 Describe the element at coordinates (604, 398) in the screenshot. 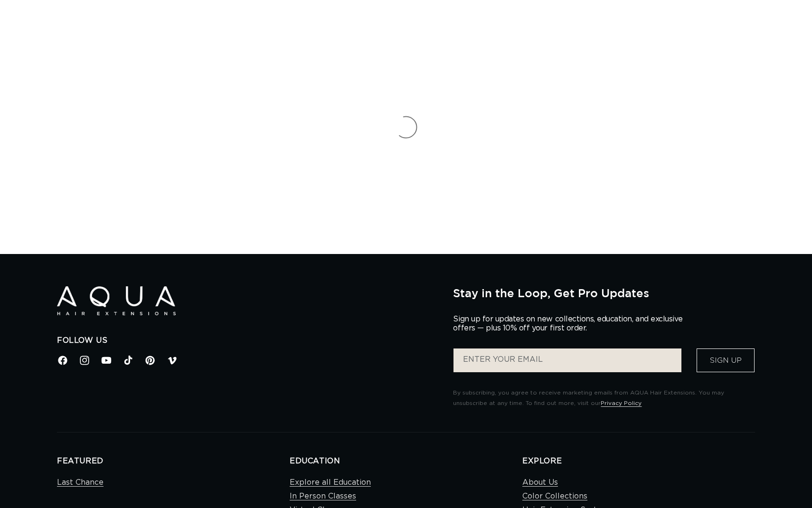

I see `p: By subscribing, you agree to receive marketing emails from AQUA Hair Extensions. You may unsubscr...` at that location.